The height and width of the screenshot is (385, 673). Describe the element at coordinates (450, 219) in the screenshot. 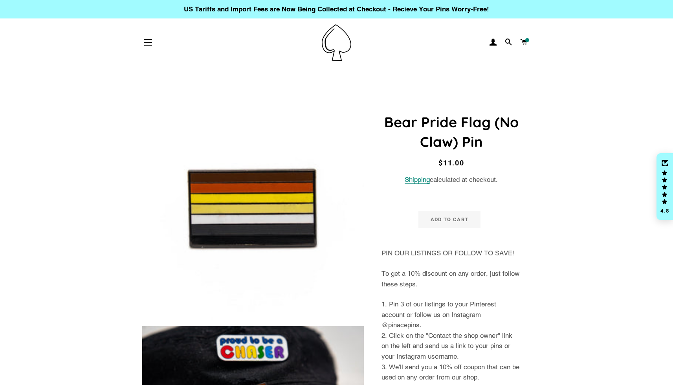

I see `span: Add to Cart` at that location.